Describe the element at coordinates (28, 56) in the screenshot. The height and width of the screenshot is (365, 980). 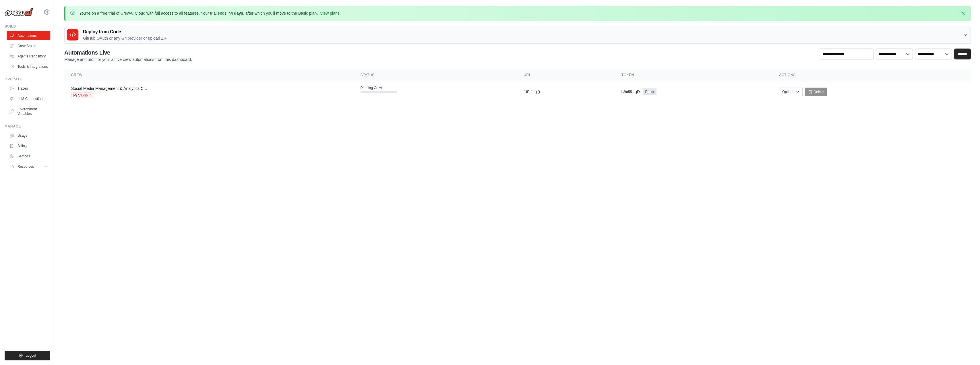
I see `a: Agents Repository` at that location.